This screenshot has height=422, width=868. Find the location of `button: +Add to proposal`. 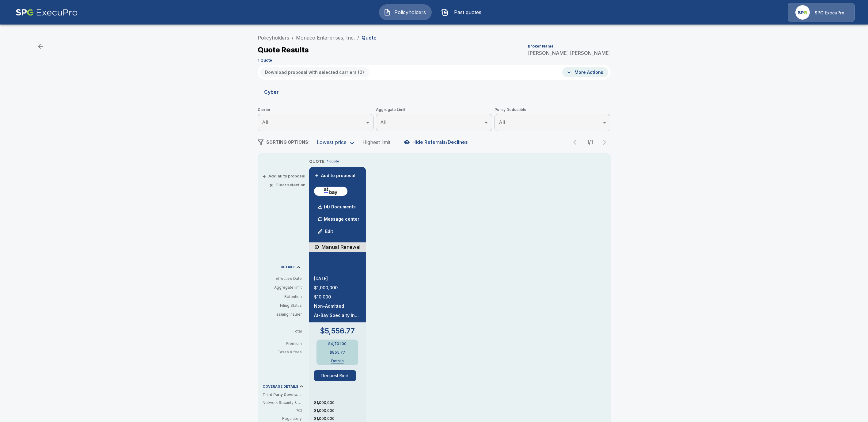

button: +Add to proposal is located at coordinates (335, 176).